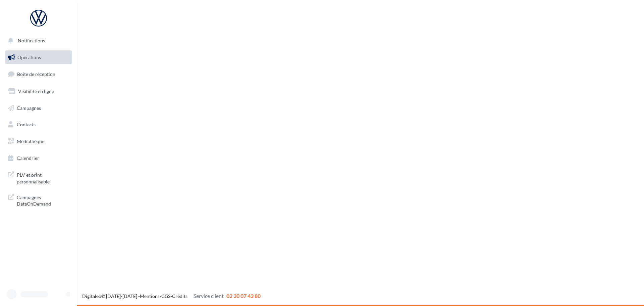 This screenshot has width=644, height=306. I want to click on span: Calendrier, so click(28, 158).